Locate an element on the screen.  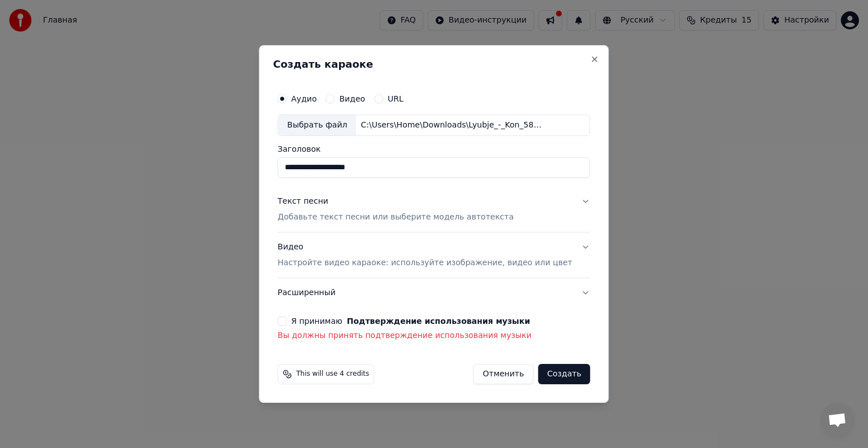
label: Я принимаю is located at coordinates (410, 321).